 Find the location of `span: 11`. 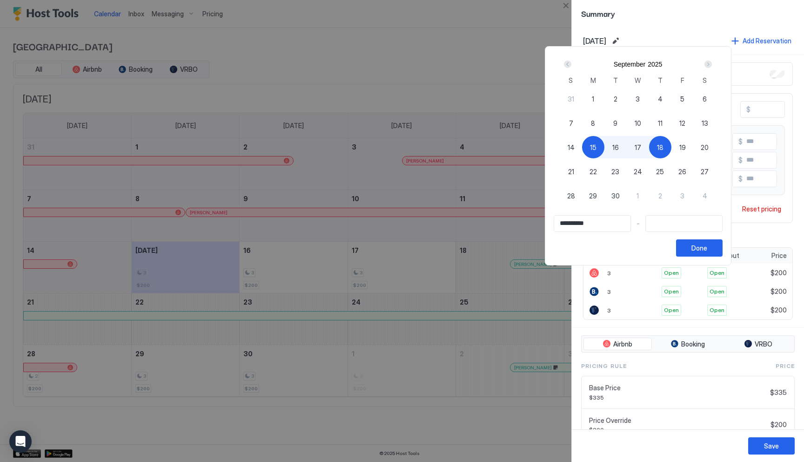

span: 11 is located at coordinates (661, 123).